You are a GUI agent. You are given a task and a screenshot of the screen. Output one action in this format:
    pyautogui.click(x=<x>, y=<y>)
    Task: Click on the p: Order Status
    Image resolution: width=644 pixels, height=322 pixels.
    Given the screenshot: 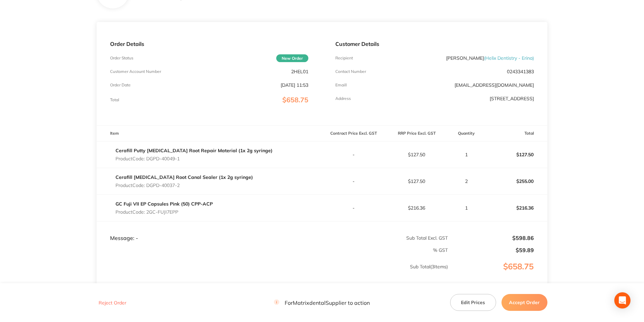 What is the action you would take?
    pyautogui.click(x=122, y=58)
    